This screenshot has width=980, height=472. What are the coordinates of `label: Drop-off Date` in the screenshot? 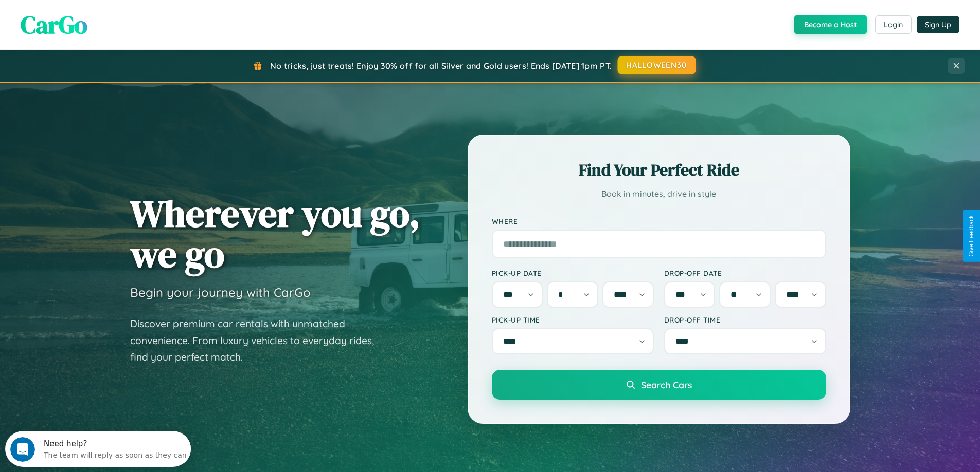 It's located at (745, 273).